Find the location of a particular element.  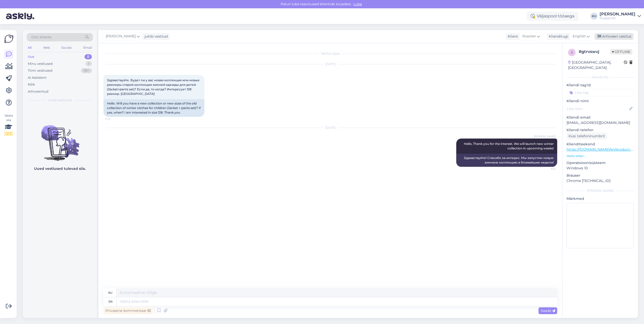

div: Uus is located at coordinates (31, 57).